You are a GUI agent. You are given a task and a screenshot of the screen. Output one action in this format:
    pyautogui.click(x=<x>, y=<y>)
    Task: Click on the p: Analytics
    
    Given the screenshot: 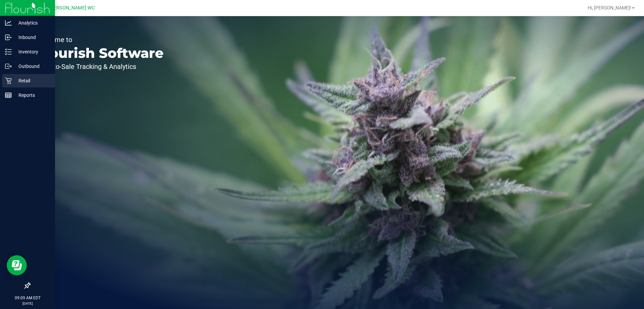 What is the action you would take?
    pyautogui.click(x=32, y=23)
    